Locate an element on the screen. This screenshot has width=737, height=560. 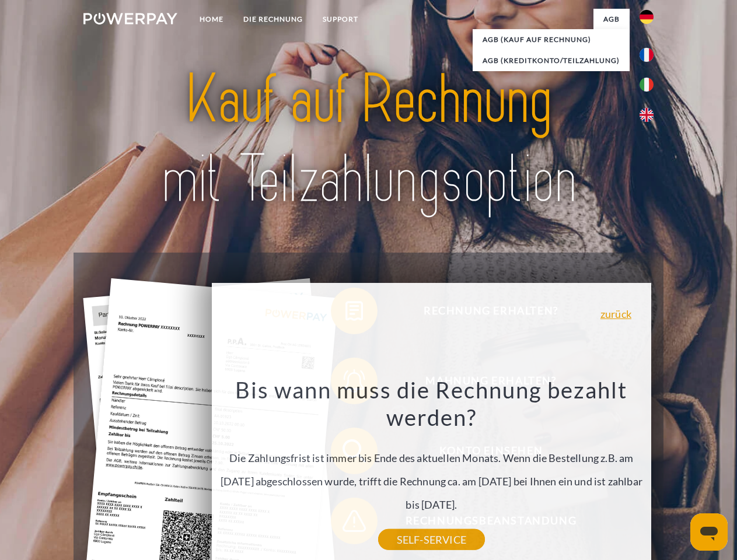
img: de is located at coordinates (646, 17).